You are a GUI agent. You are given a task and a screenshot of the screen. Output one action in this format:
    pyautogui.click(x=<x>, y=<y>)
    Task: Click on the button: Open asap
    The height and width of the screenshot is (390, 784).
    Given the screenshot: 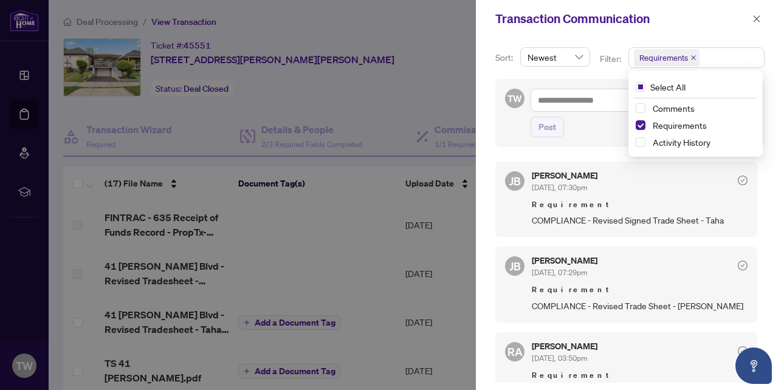 What is the action you would take?
    pyautogui.click(x=753, y=366)
    